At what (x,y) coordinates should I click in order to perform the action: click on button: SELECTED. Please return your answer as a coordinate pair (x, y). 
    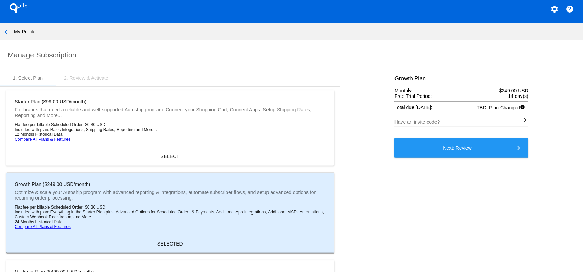
    Looking at the image, I should click on (170, 244).